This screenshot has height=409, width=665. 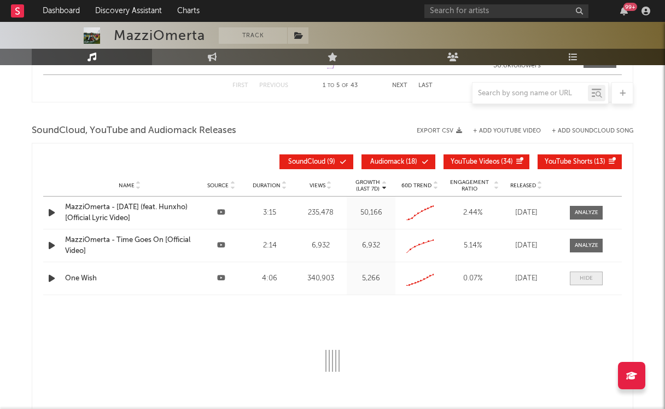 I want to click on span: Released, so click(x=523, y=186).